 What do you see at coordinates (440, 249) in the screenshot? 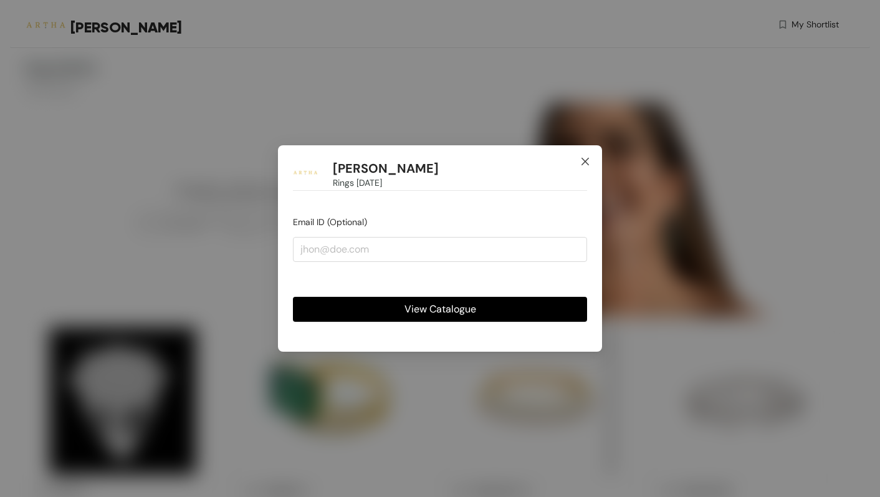
I see `input: jhon@doe.com` at bounding box center [440, 249].